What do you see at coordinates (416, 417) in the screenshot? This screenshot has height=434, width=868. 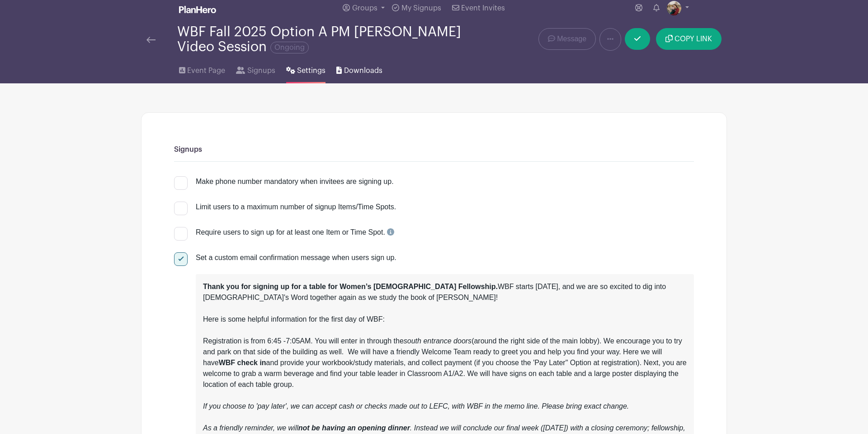 I see `em: If you choose to 'pay later', we can accept cash or checks made out to LEFC, with WBF in the memo...` at bounding box center [416, 417].